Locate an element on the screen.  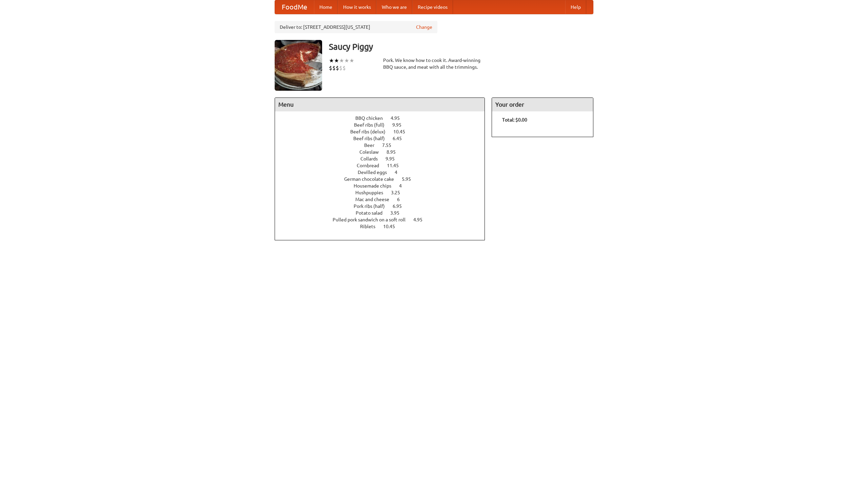
a: FoodMe is located at coordinates (294, 7).